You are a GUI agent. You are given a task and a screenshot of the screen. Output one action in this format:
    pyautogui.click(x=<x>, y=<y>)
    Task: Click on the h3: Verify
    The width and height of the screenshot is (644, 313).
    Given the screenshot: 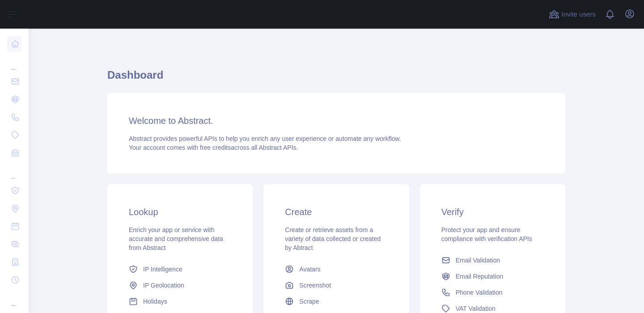 What is the action you would take?
    pyautogui.click(x=492, y=212)
    